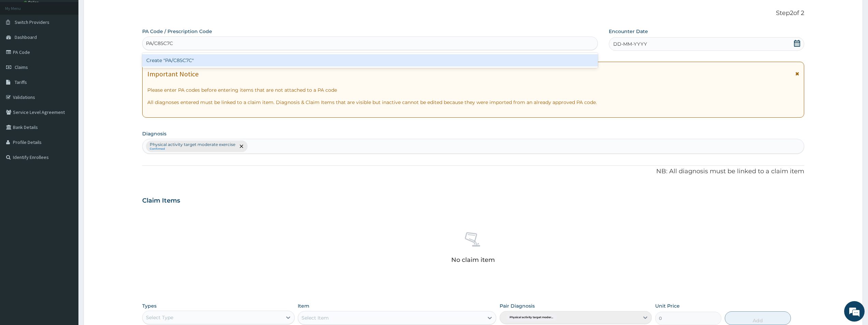  Describe the element at coordinates (67, 121) in the screenshot. I see `span: We're online!` at that location.